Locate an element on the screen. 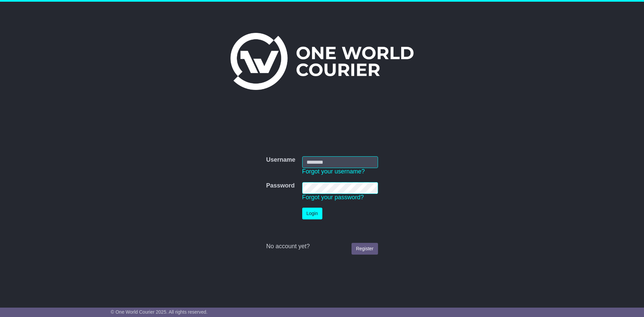 The width and height of the screenshot is (644, 317). a: Forgot your username? is located at coordinates (333, 171).